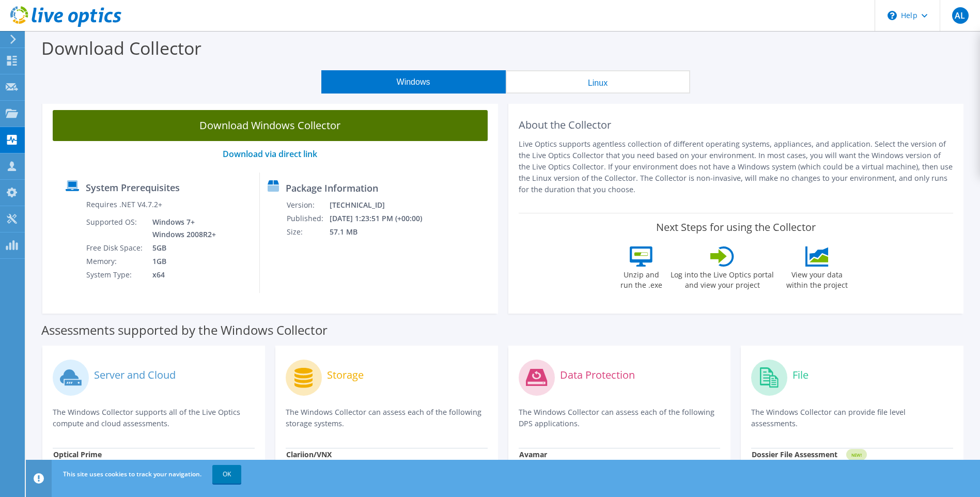 The width and height of the screenshot is (980, 497). Describe the element at coordinates (852, 418) in the screenshot. I see `p: The Windows Collector can provide file level assessments.` at that location.